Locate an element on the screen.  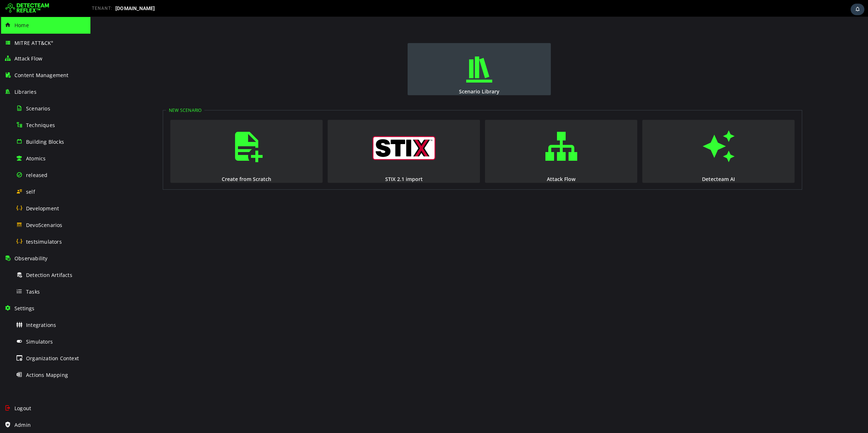
button: Create from Scratch is located at coordinates (156, 135).